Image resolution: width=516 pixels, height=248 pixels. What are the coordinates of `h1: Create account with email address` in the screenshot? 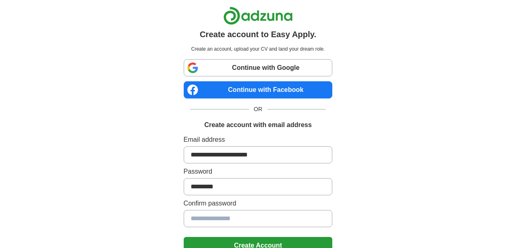 It's located at (258, 125).